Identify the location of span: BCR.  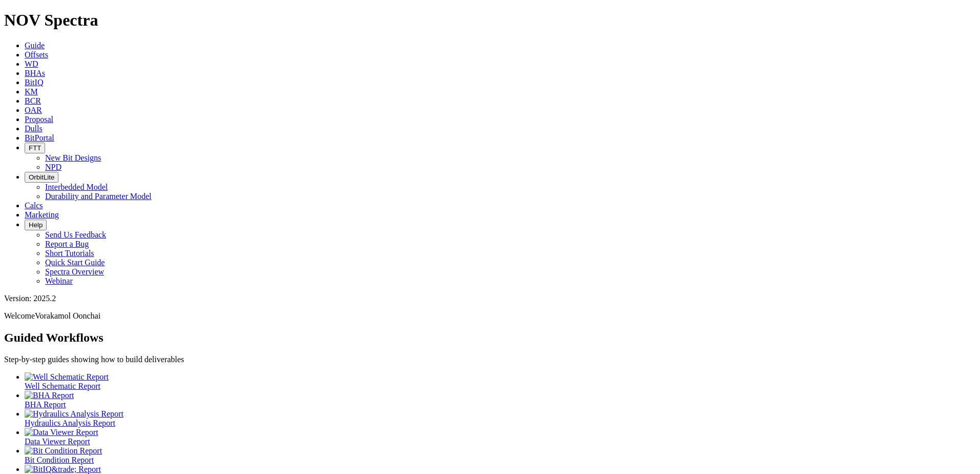
(33, 100).